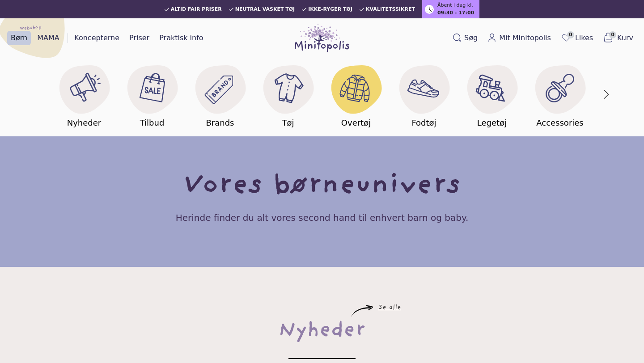  I want to click on img: Minitopolis logo, so click(322, 38).